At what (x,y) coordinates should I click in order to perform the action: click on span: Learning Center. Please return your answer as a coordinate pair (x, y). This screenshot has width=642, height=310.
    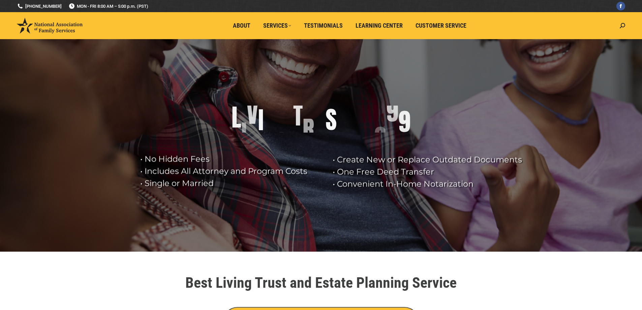
    Looking at the image, I should click on (379, 26).